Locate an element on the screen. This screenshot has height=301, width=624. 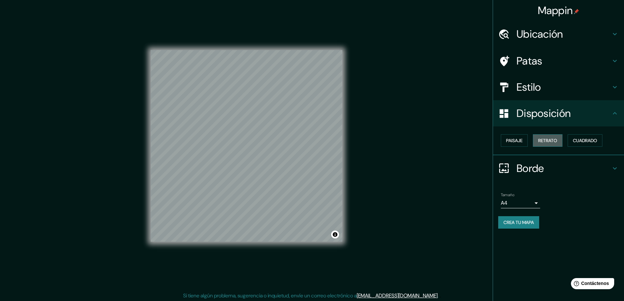
font: Contáctenos is located at coordinates (29, 8).